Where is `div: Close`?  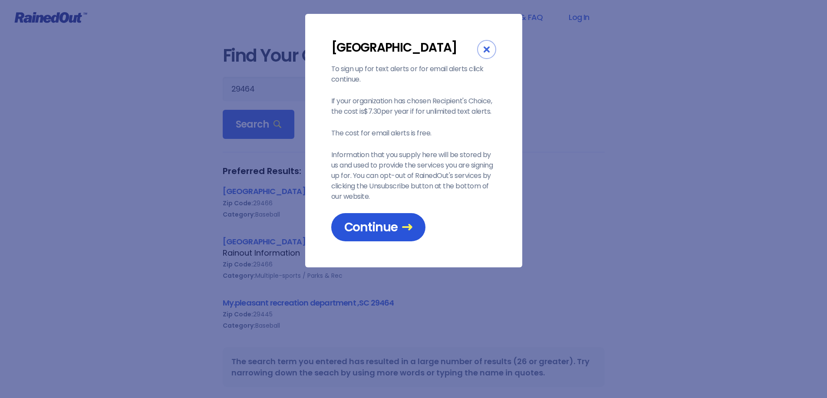
div: Close is located at coordinates (487, 50).